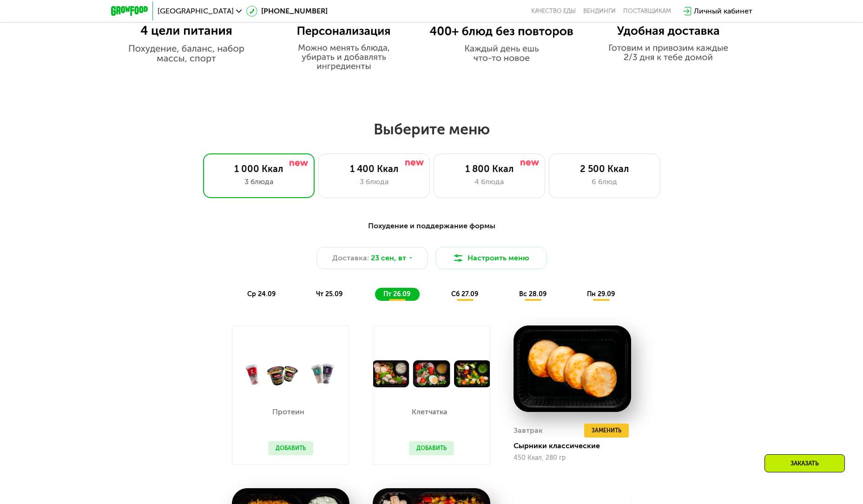  Describe the element at coordinates (604, 169) in the screenshot. I see `div: 2 500 Ккал` at that location.